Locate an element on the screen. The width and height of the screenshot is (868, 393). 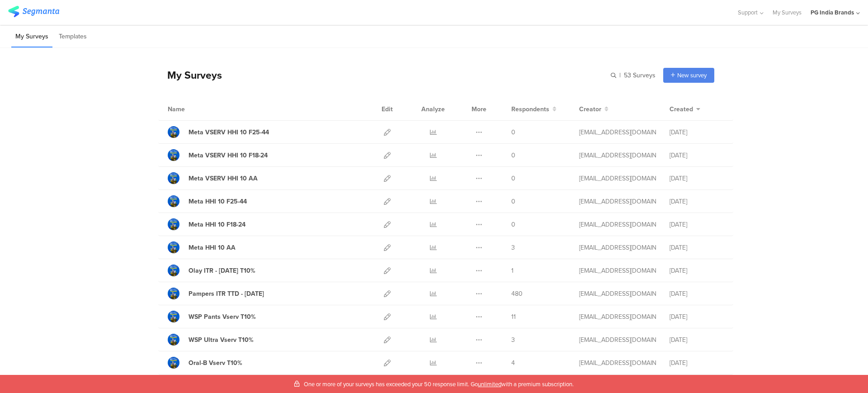
img: segmanta logo is located at coordinates (33, 11).